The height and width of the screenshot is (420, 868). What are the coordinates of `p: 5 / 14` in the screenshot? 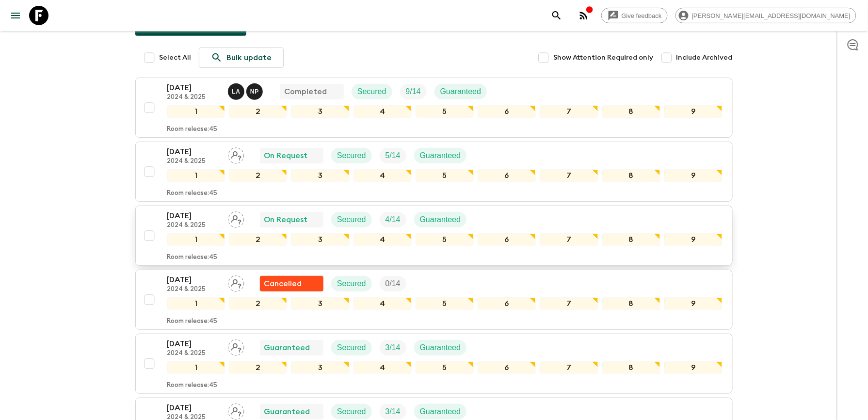 It's located at (392, 155).